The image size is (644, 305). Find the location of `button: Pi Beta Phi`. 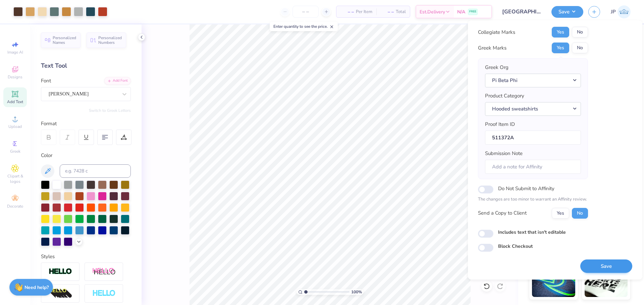

button: Pi Beta Phi is located at coordinates (534, 80).